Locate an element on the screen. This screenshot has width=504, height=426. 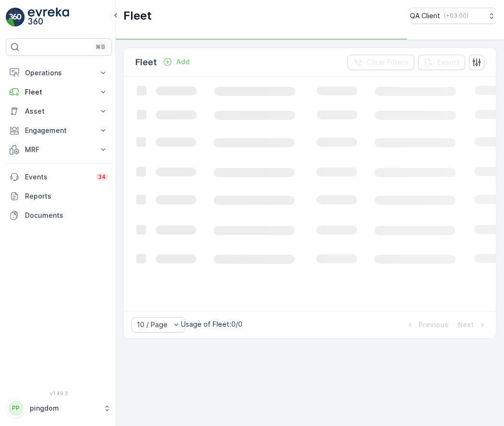
button: Operations is located at coordinates (59, 73).